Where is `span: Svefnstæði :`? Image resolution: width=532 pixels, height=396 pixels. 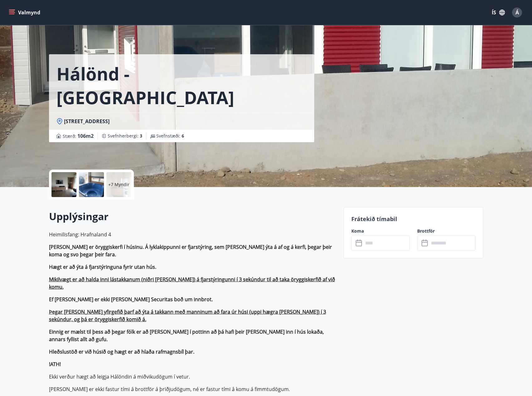 span: Svefnstæði : is located at coordinates (170, 136).